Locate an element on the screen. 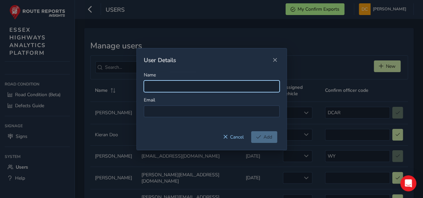 This screenshot has width=423, height=198. button: Close is located at coordinates (275, 60).